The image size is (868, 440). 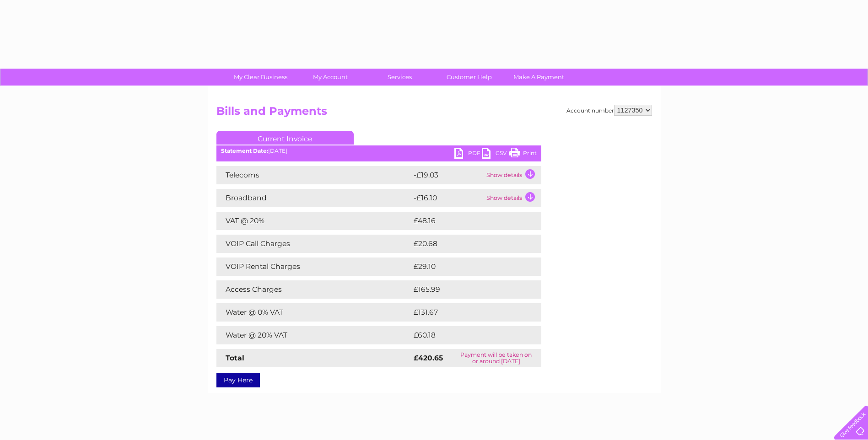 I want to click on td: VAT @ 20%, so click(x=314, y=221).